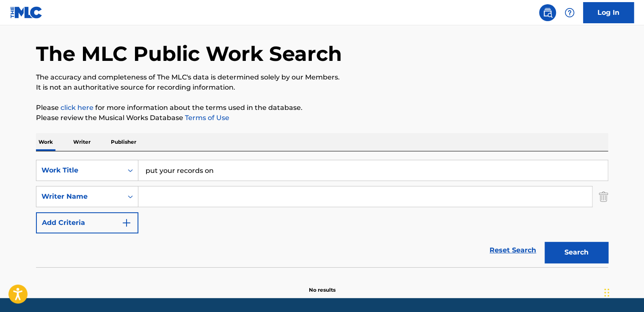 The width and height of the screenshot is (644, 312). What do you see at coordinates (26, 12) in the screenshot?
I see `img: MLC Logo` at bounding box center [26, 12].